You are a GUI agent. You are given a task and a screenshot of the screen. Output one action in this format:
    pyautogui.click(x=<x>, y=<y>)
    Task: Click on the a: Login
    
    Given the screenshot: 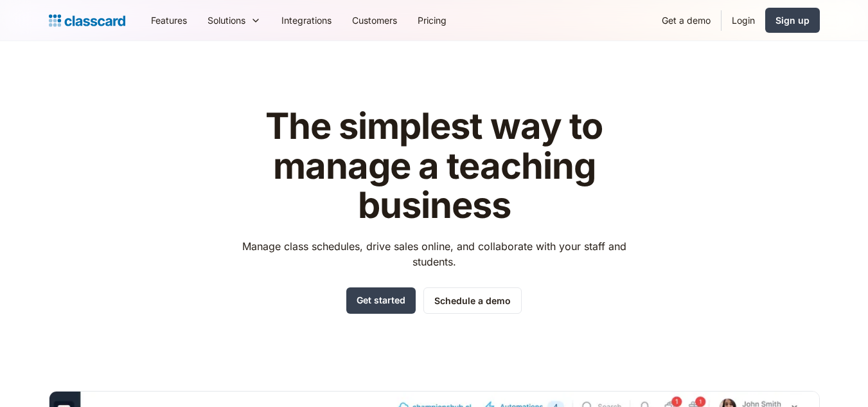 What is the action you would take?
    pyautogui.click(x=743, y=20)
    